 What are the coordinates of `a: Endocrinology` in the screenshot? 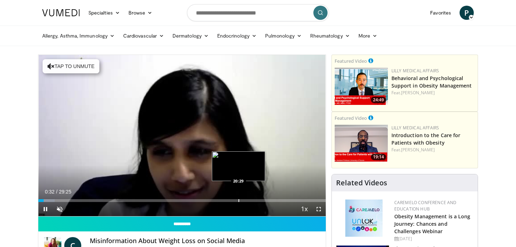 It's located at (237, 36).